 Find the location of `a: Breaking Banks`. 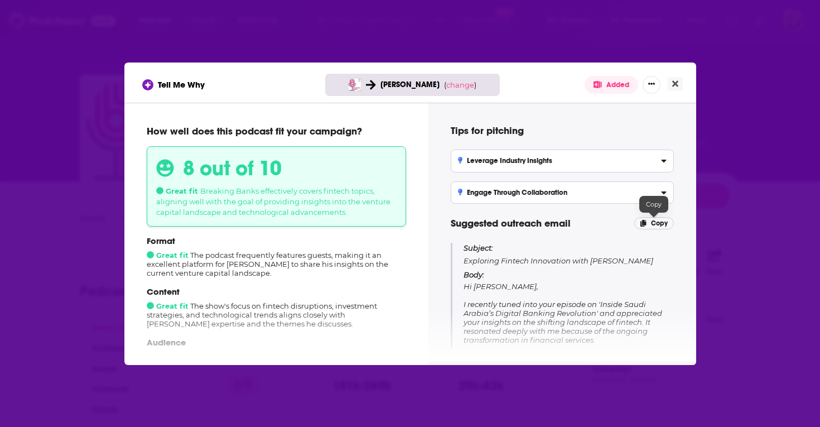

a: Breaking Banks is located at coordinates (355, 85).